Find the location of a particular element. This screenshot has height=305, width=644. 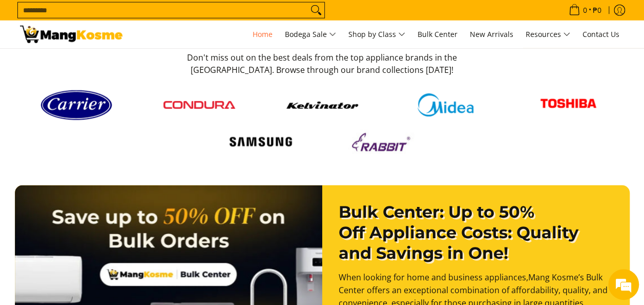

a: Carrier logo 1 98356 9b90b2e1 0bd1 49ad 9aa2 9ddb2e94a36b is located at coordinates (76, 105).